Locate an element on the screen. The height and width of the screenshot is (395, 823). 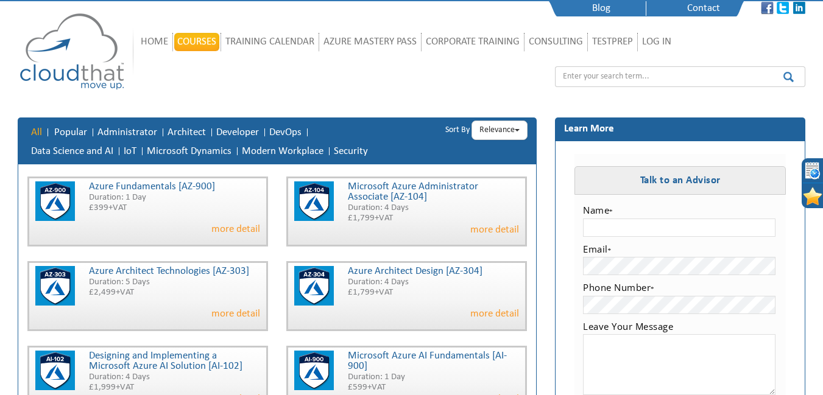
p: £2,499+VAT is located at coordinates (174, 293).